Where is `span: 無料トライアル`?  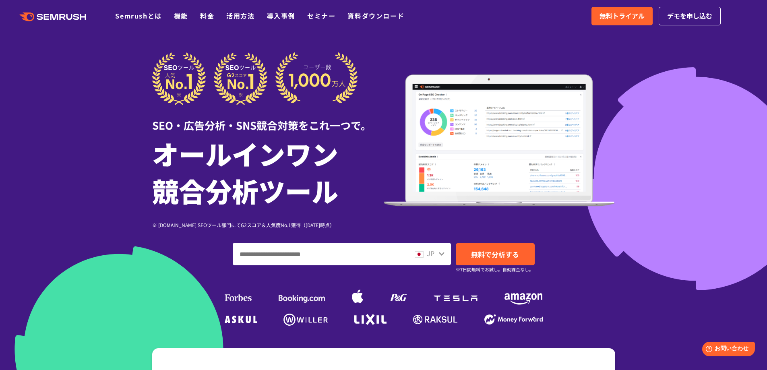
span: 無料トライアル is located at coordinates (622, 16).